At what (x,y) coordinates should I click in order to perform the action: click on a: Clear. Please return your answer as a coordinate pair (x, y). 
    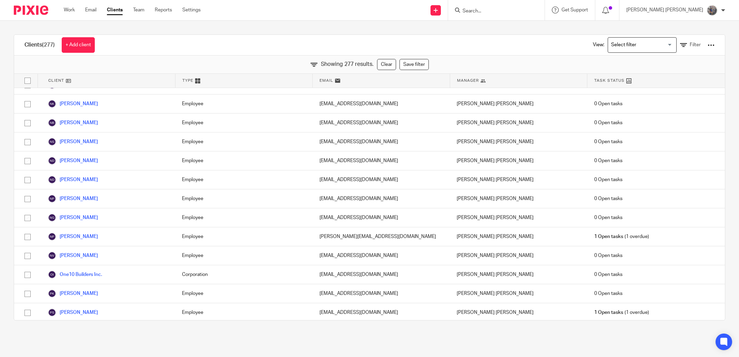
    Looking at the image, I should click on (386, 64).